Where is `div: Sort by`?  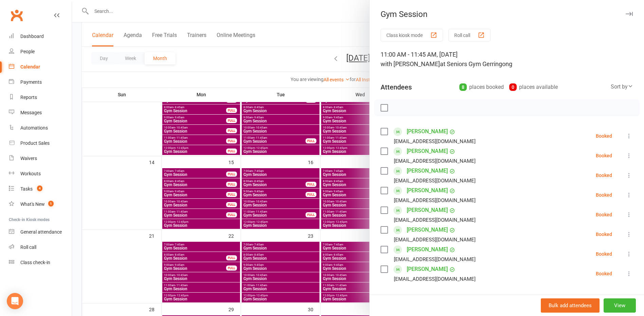 div: Sort by is located at coordinates (622, 87).